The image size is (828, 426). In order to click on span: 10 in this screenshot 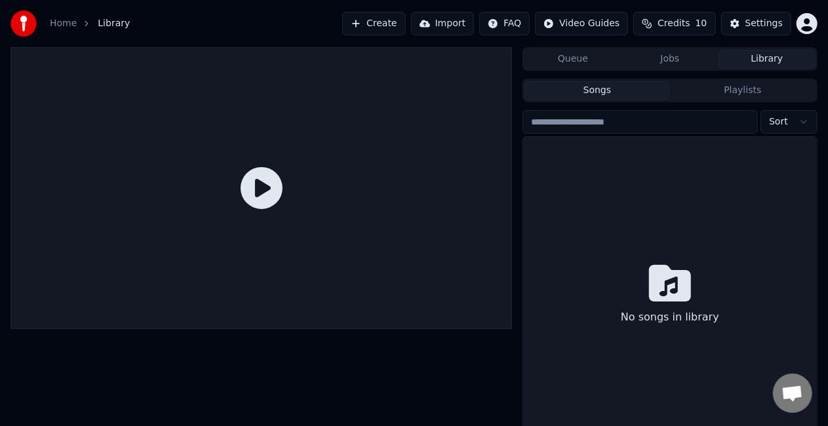, I will do `click(702, 24)`.